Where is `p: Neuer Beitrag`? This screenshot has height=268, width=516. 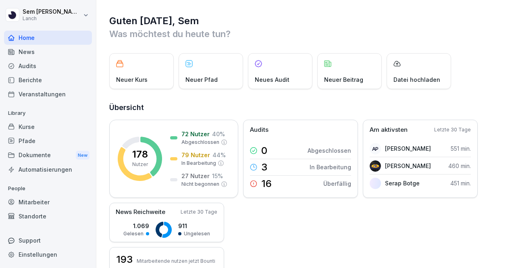
p: Neuer Beitrag is located at coordinates (343, 79).